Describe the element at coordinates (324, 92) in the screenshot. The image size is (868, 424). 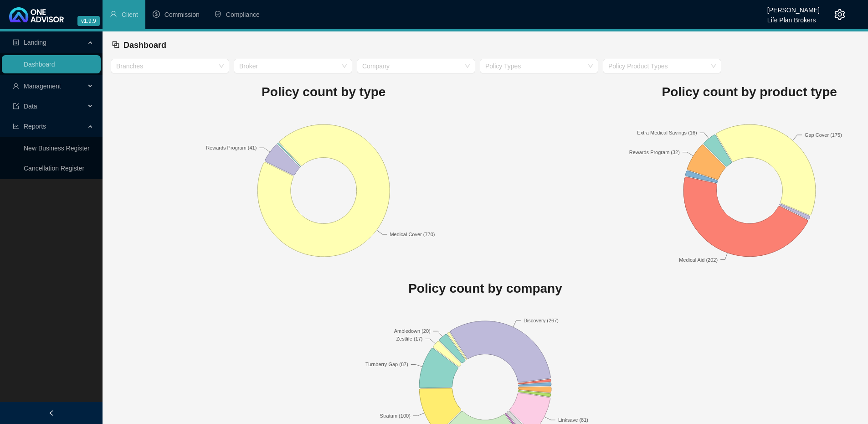
I see `h1: Policy count by type` at that location.